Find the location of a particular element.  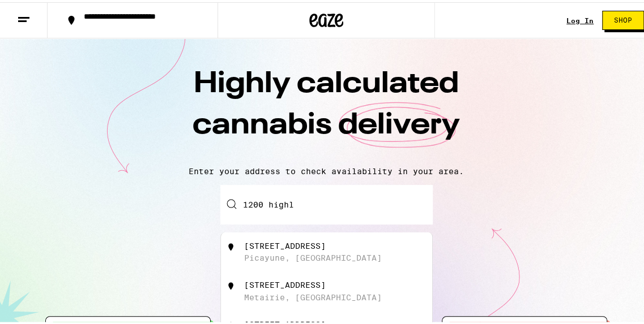

span: Shop is located at coordinates (623, 18).